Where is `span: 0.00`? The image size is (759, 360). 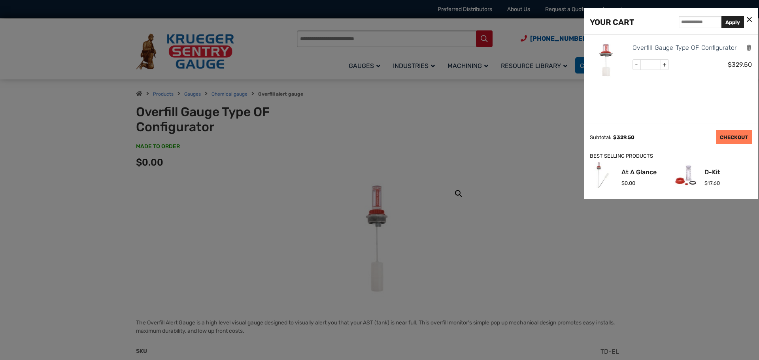
span: 0.00 is located at coordinates (628, 183).